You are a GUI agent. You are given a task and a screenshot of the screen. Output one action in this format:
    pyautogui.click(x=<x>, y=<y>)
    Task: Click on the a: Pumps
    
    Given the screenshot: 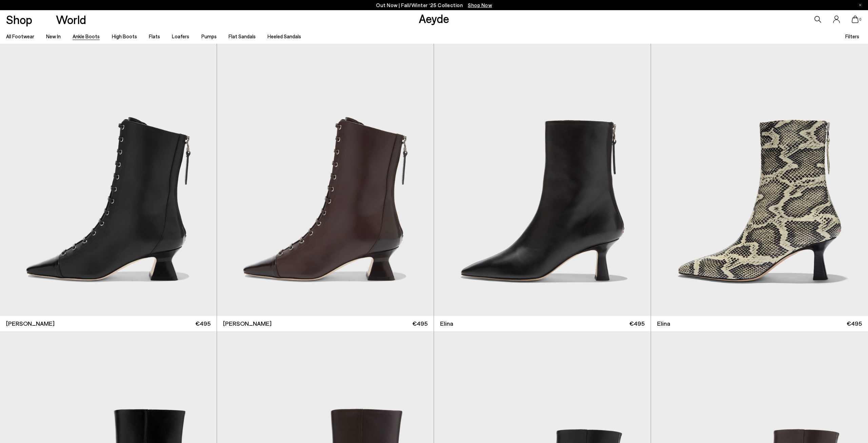 What is the action you would take?
    pyautogui.click(x=209, y=36)
    